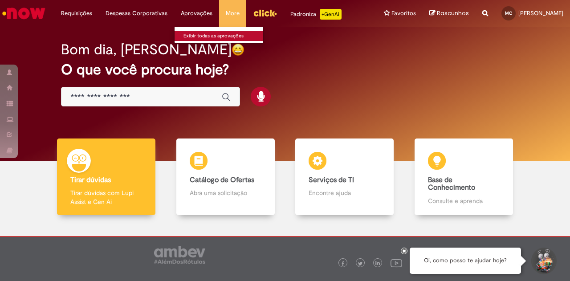 This screenshot has width=570, height=281. Describe the element at coordinates (464, 177) in the screenshot. I see `a: Base de Conhecimento Consulte e aprenda` at that location.